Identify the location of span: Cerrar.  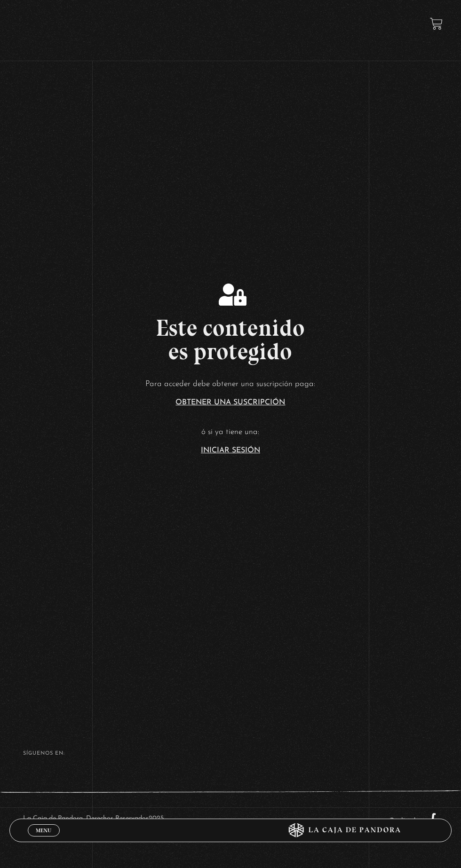
(44, 839).